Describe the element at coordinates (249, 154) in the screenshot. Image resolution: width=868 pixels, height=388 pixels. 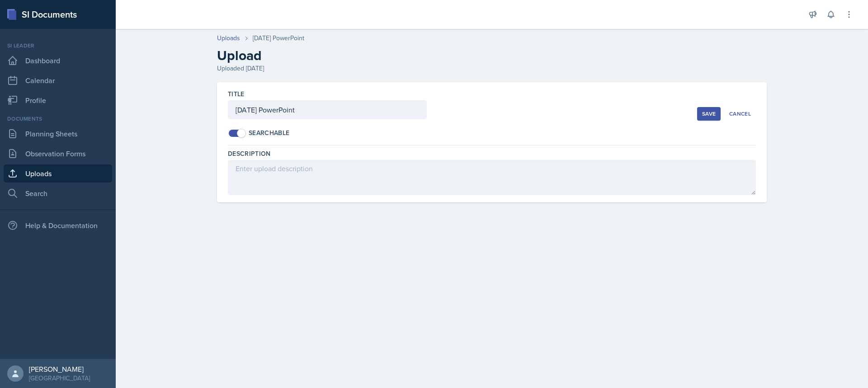
I see `label: Description` at that location.